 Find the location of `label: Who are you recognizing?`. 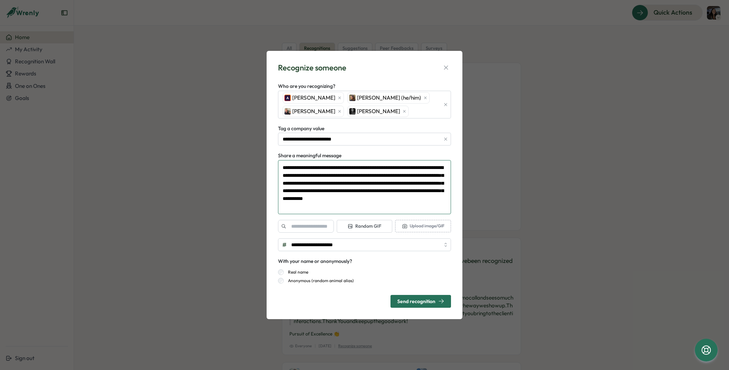

label: Who are you recognizing? is located at coordinates (306, 86).